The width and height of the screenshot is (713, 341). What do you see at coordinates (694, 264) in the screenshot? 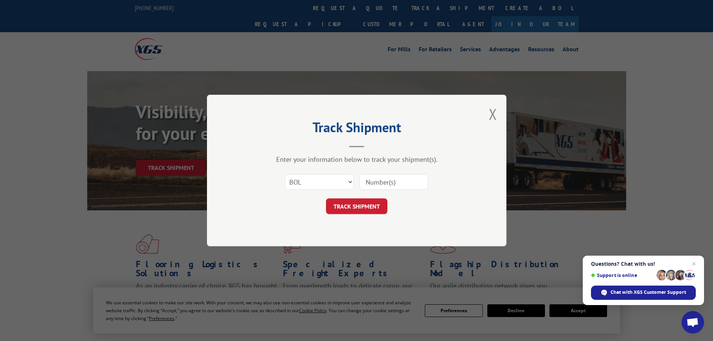
I see `span: Close chat` at bounding box center [694, 264].